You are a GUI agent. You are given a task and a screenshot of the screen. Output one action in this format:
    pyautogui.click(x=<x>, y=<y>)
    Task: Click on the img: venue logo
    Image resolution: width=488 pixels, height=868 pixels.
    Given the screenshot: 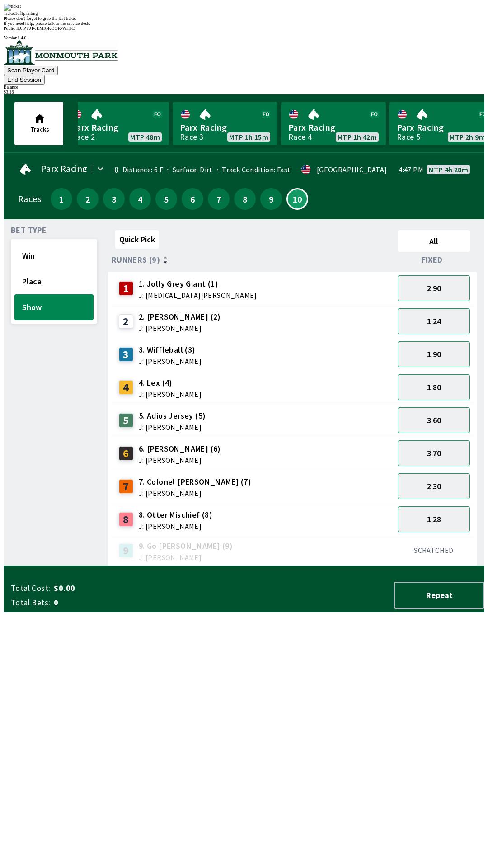 What is the action you would take?
    pyautogui.click(x=61, y=53)
    